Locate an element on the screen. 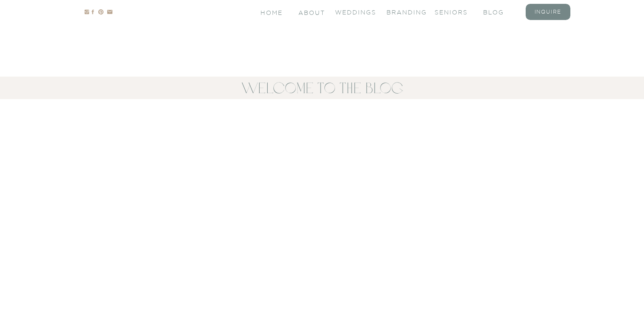 The width and height of the screenshot is (644, 314). a: Home is located at coordinates (272, 12).